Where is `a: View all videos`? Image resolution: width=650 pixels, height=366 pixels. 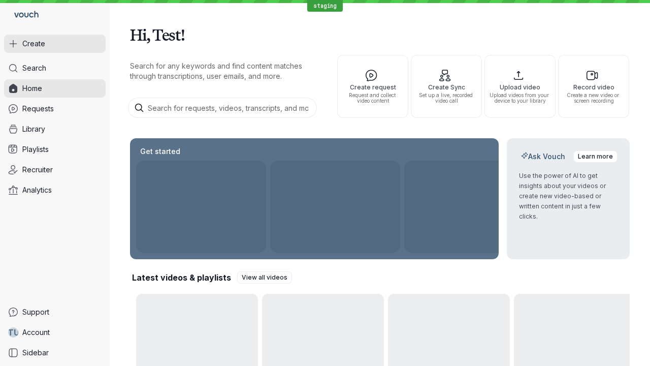 a: View all videos is located at coordinates (265, 277).